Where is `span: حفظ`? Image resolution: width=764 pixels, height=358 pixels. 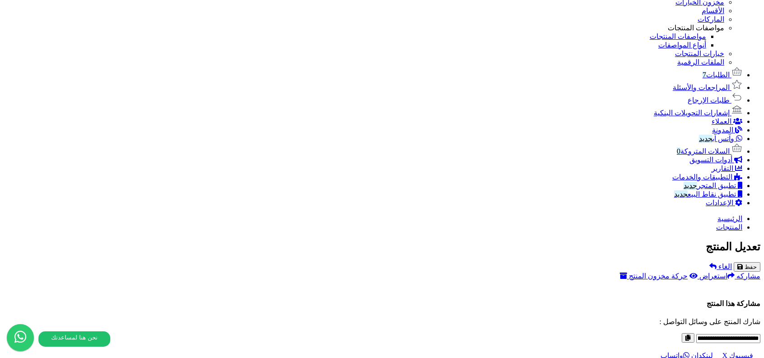 span: حفظ is located at coordinates (750, 267).